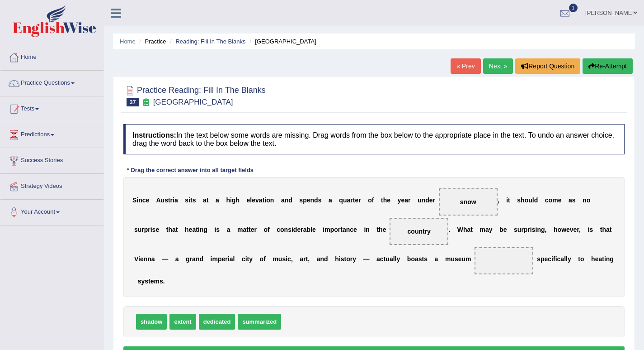 This screenshot has height=350, width=644. Describe the element at coordinates (419, 231) in the screenshot. I see `span: country` at that location.